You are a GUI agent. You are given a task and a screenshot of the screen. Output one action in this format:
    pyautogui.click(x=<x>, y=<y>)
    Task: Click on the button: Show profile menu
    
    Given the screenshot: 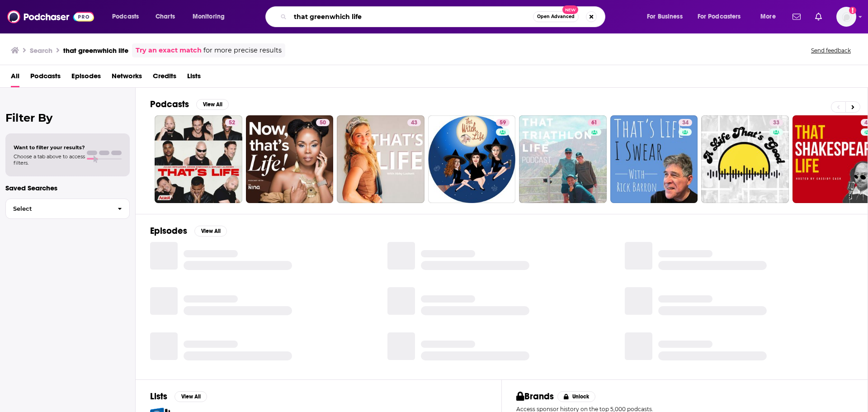 What is the action you would take?
    pyautogui.click(x=847, y=17)
    